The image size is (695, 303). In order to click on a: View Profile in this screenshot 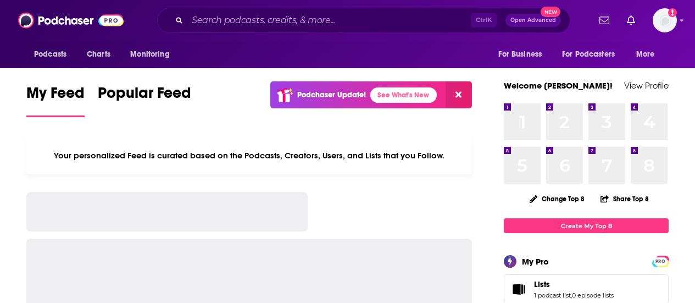, I will do `click(646, 85)`.